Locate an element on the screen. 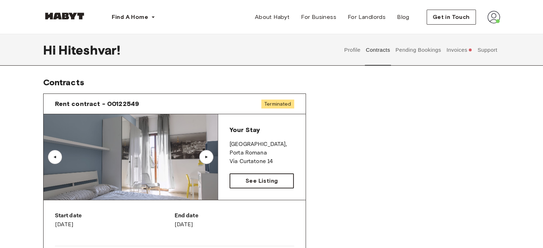  button: Get in Touch is located at coordinates (451, 17).